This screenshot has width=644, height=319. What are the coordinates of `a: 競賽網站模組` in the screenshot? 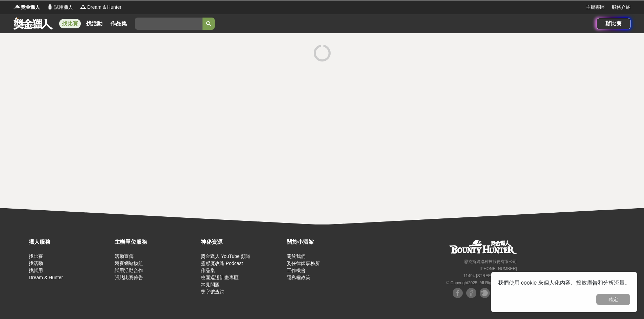 It's located at (129, 263).